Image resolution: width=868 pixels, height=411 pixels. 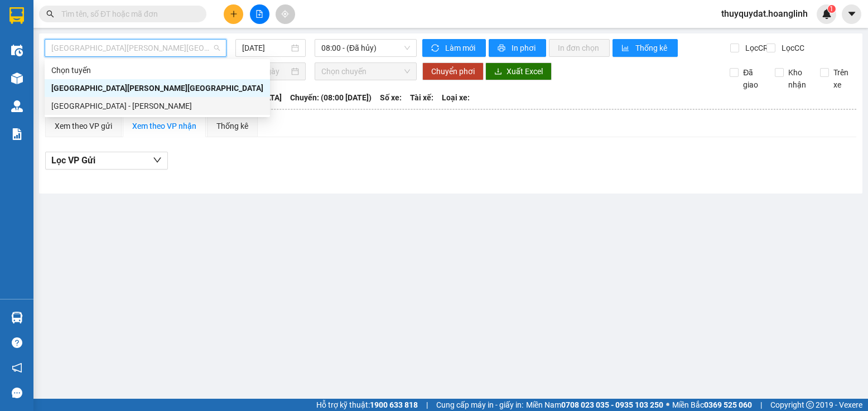 I want to click on div: Quảng Bình - Hà Nội, so click(x=158, y=88).